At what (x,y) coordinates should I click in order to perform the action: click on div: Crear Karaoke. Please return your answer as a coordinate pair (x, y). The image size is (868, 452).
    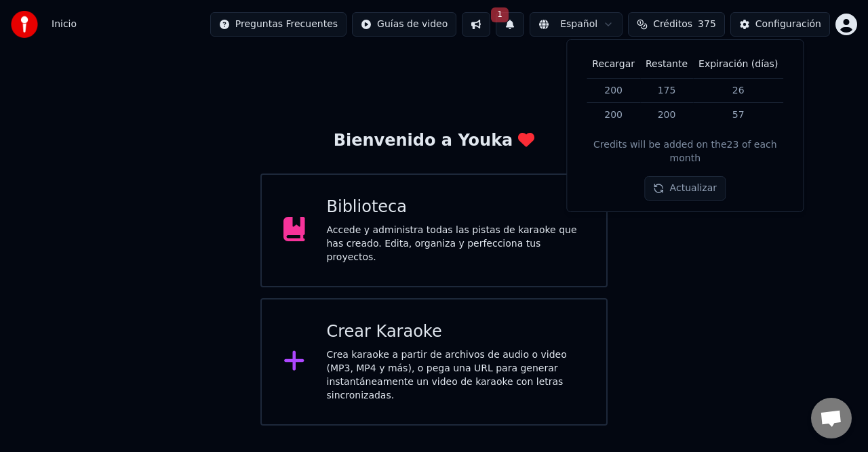
    Looking at the image, I should click on (455, 332).